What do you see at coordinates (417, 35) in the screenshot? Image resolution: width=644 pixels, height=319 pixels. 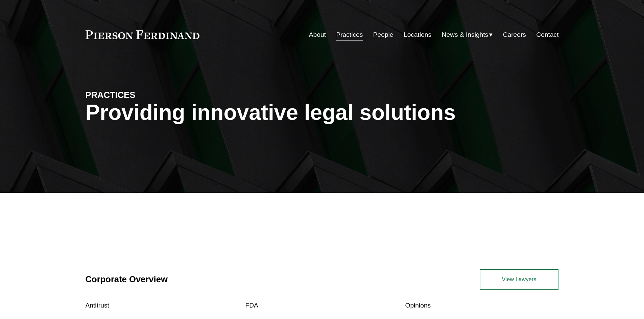 I see `a: Locations` at bounding box center [417, 35].